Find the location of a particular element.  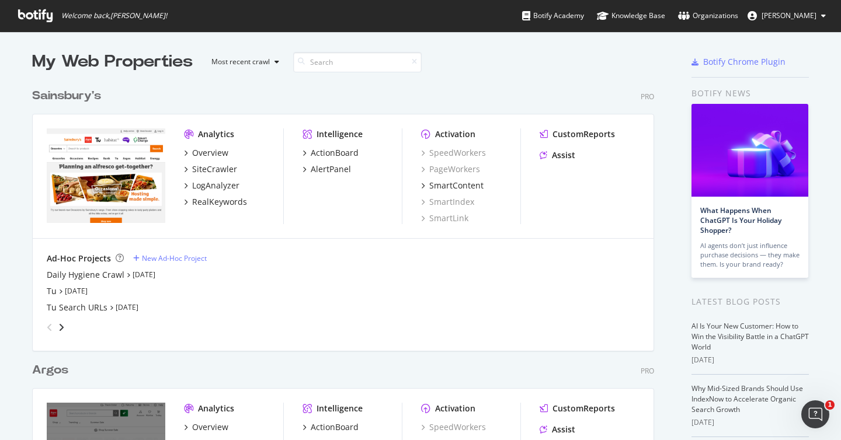

a: Why Mid-Sized Brands Should Use IndexNow to Accelerate Organic Search Growth is located at coordinates (747, 399).